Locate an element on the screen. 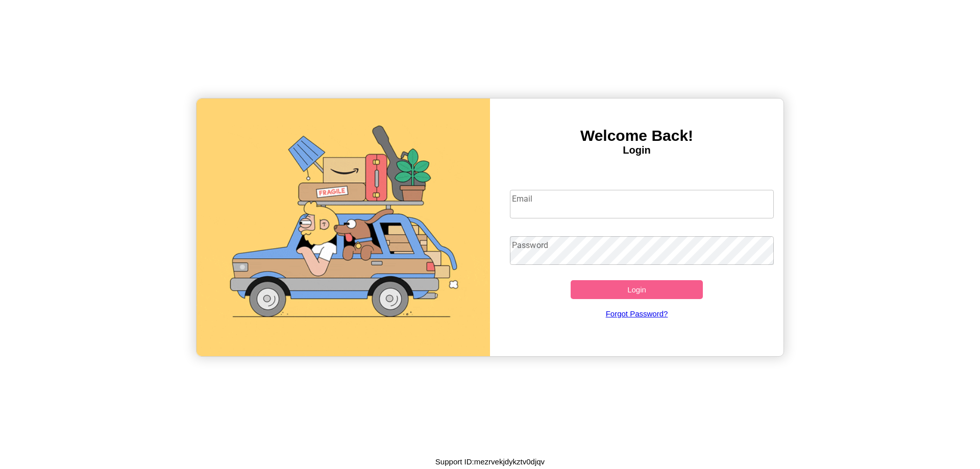 Image resolution: width=980 pixels, height=469 pixels. button: Login is located at coordinates (637, 289).